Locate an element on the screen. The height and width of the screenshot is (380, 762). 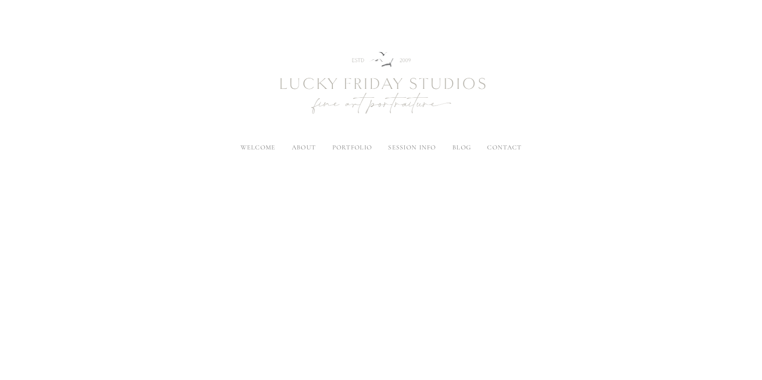
label: session info is located at coordinates (412, 148).